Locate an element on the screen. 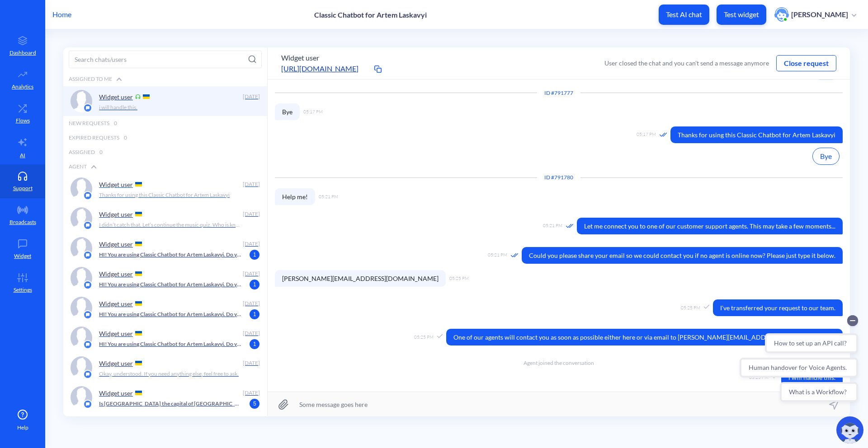 This screenshot has height=448, width=868. div: Expired Requests is located at coordinates (165, 138).